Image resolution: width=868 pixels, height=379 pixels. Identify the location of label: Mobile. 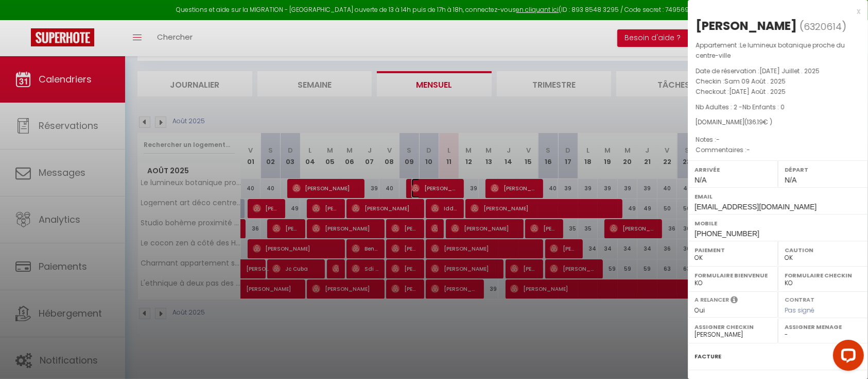
(778, 223).